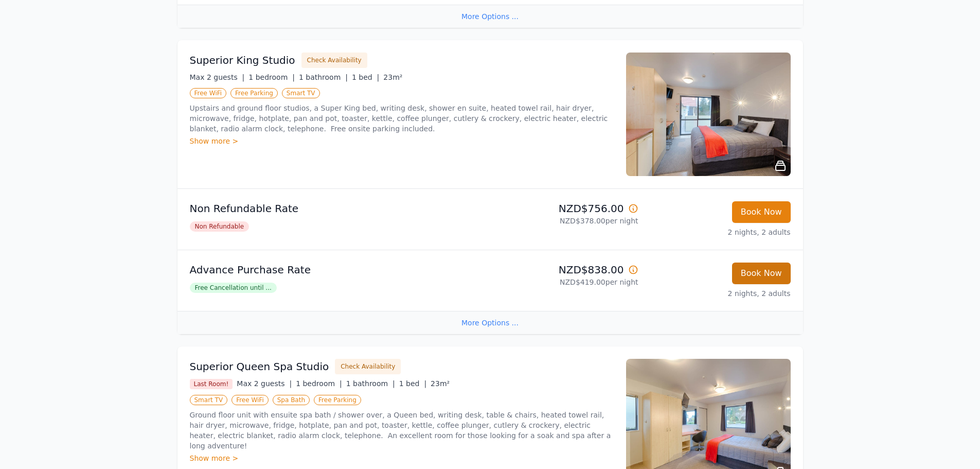  Describe the element at coordinates (259, 367) in the screenshot. I see `h3: Superior Queen Spa Studio` at that location.